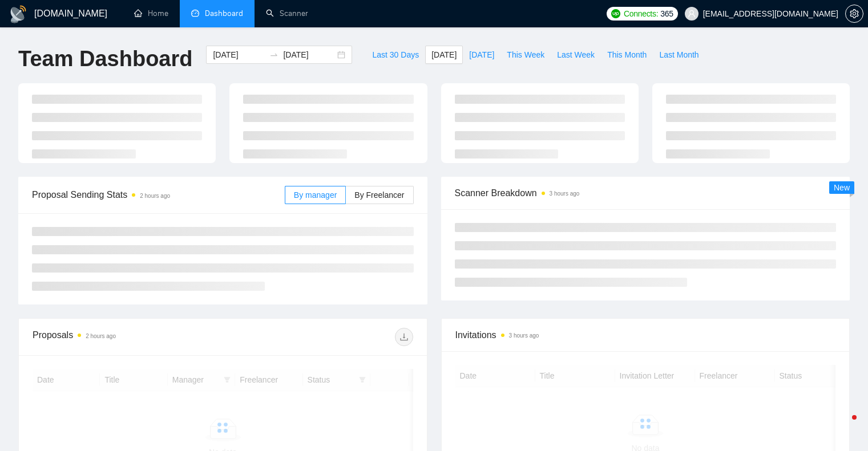  Describe the element at coordinates (315, 195) in the screenshot. I see `span: By manager` at that location.